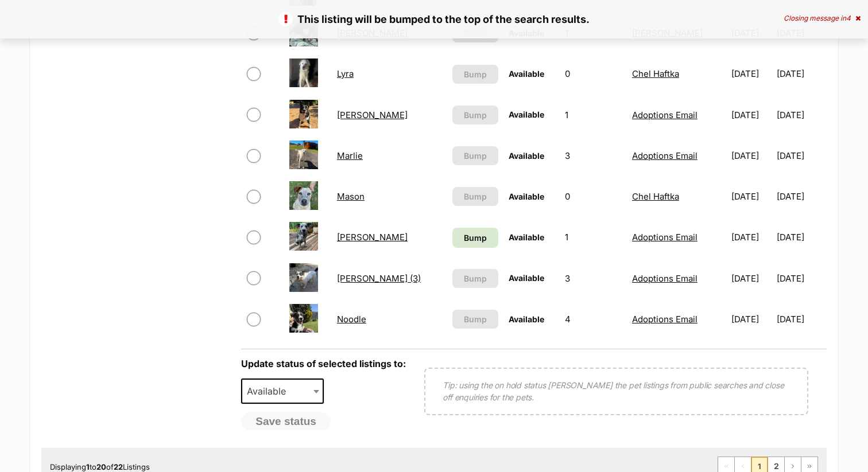  I want to click on a: Bump, so click(475, 237).